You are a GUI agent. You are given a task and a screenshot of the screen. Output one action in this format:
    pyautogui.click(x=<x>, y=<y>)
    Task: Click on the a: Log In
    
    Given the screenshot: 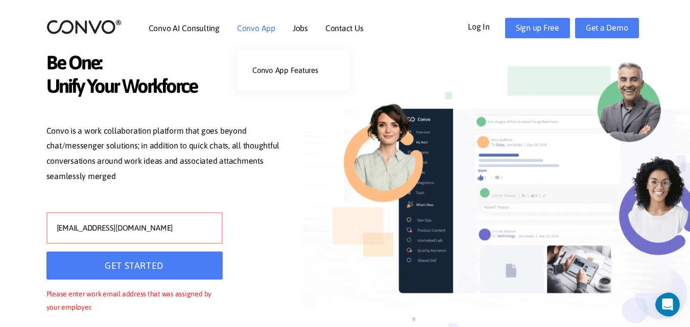 What is the action you would take?
    pyautogui.click(x=486, y=26)
    